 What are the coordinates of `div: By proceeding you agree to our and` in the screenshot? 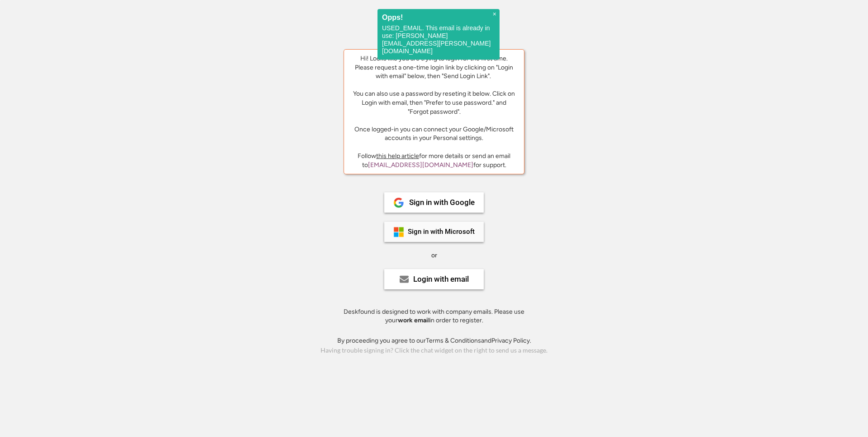 It's located at (434, 341).